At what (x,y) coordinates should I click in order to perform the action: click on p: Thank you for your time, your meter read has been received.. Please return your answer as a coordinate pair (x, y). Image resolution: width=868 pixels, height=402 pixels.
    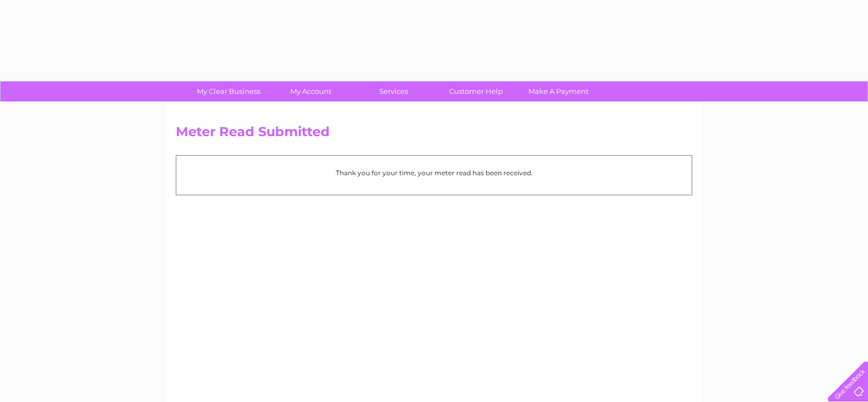
    Looking at the image, I should click on (434, 172).